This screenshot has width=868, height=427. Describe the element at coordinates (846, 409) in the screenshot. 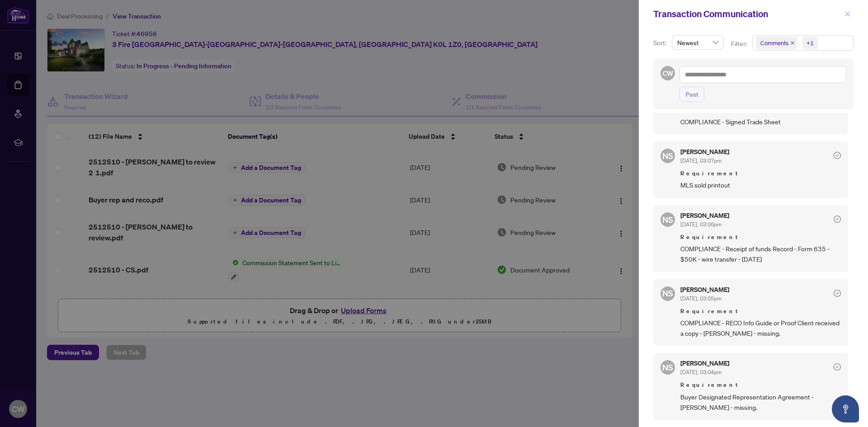

I see `button: Open asap` at that location.